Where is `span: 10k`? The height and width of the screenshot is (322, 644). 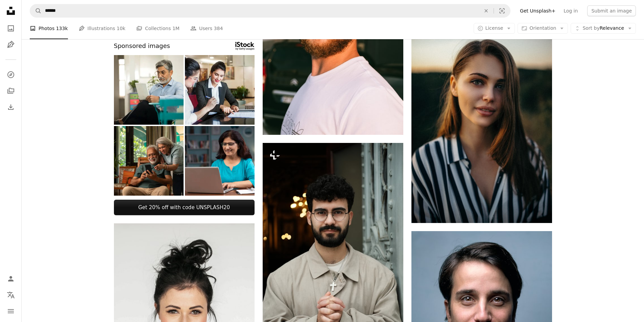 span: 10k is located at coordinates (121, 28).